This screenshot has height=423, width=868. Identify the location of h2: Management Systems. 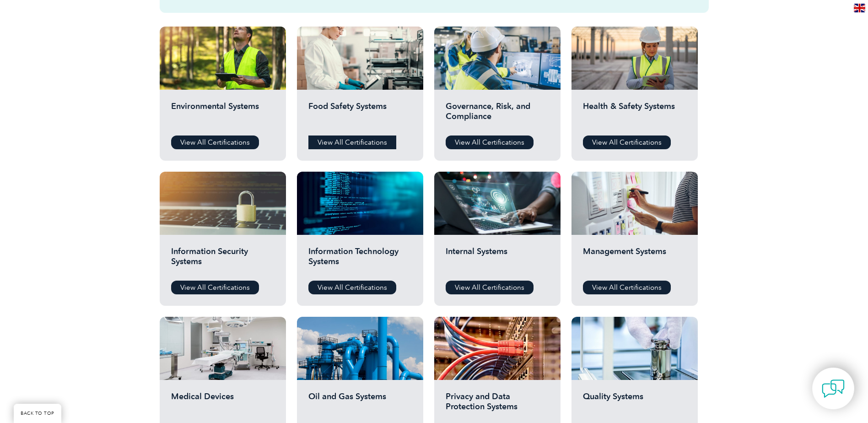
(634, 260).